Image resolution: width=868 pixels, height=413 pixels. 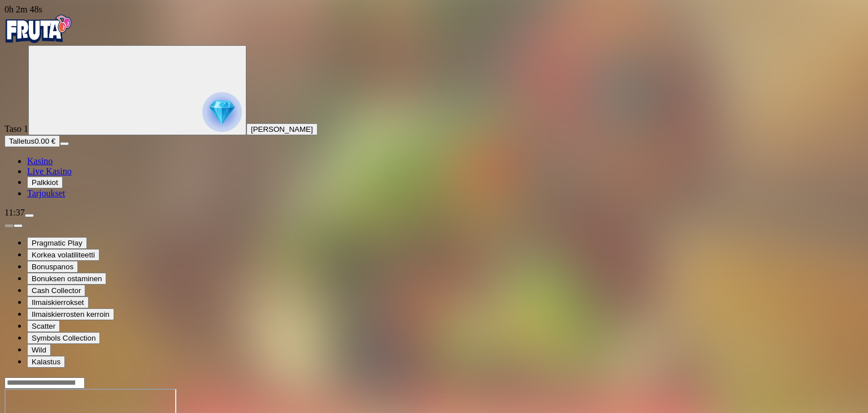 I want to click on span: 0.00 €, so click(x=45, y=141).